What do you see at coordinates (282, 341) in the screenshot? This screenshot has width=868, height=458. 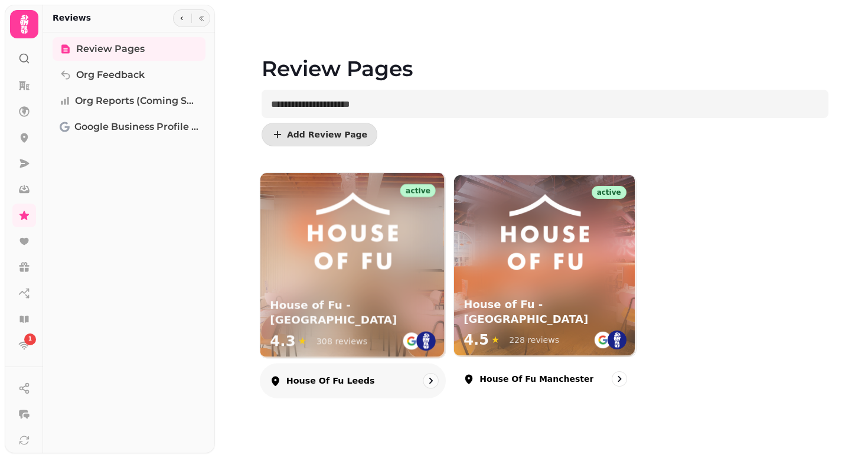 I see `span: 4.3` at bounding box center [282, 341].